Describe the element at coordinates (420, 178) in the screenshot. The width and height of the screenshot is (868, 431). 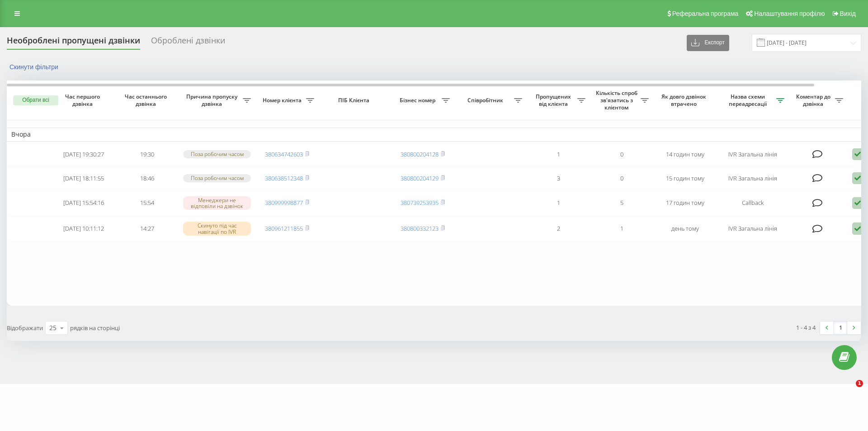
I see `a: 380800204129` at that location.